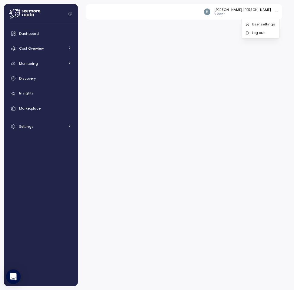  What do you see at coordinates (207, 12) in the screenshot?
I see `img: ACg8ocJyWE6xOp1B6yfOOo1RrzZBXz9fCX43NtCsscuvf8X-nP99eg=s96-c` at bounding box center [207, 12].